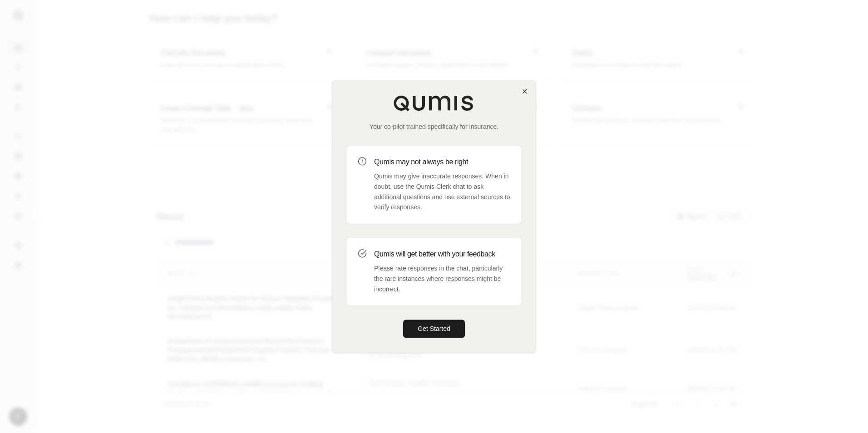 This screenshot has width=868, height=433. I want to click on h3: Qumis will get better with your feedback, so click(442, 254).